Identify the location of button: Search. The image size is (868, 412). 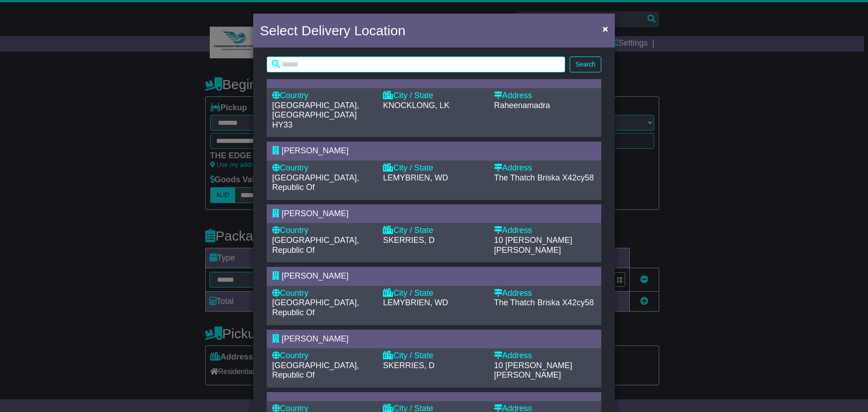
(585, 65).